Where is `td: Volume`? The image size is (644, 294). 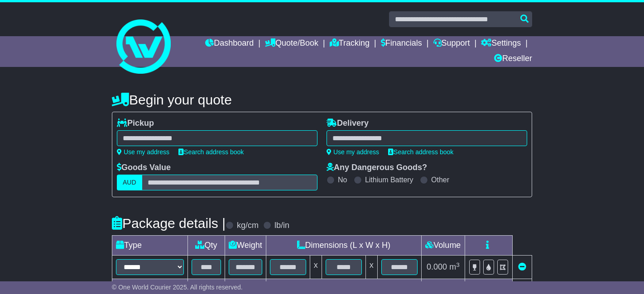
td: Volume is located at coordinates (443, 246).